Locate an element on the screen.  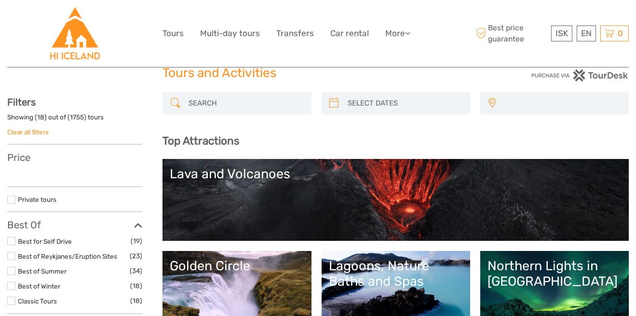
span: ISK is located at coordinates (562, 33).